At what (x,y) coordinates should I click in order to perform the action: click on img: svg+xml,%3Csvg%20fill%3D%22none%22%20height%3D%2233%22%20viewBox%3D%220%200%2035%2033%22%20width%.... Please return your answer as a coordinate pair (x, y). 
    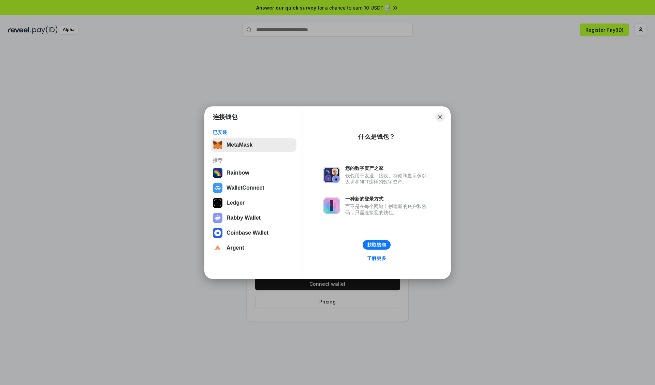
    Looking at the image, I should click on (218, 145).